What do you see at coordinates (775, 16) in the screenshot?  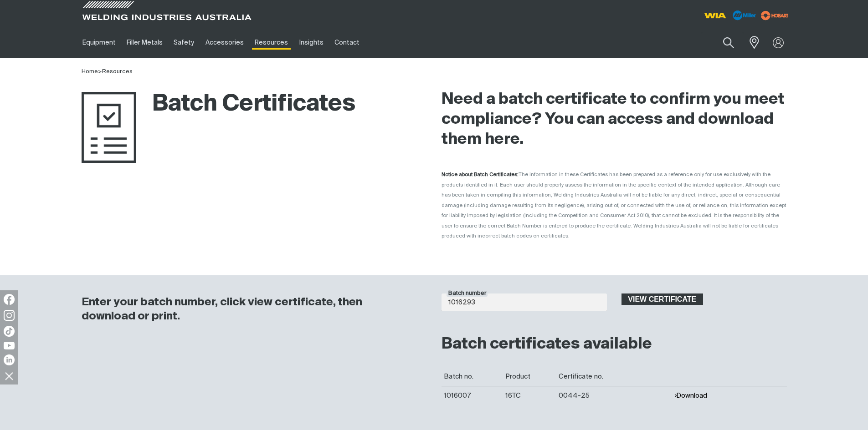 I see `img: miller` at bounding box center [775, 16].